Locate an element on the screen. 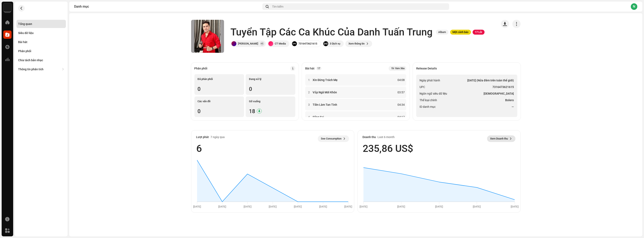 Image resolution: width=644 pixels, height=238 pixels. span: Tìm kiếm is located at coordinates (277, 6).